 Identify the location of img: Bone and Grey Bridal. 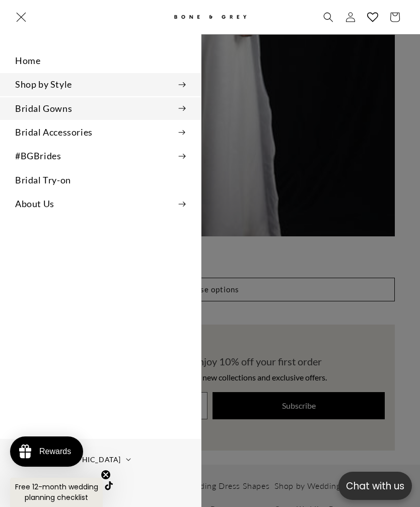
(210, 17).